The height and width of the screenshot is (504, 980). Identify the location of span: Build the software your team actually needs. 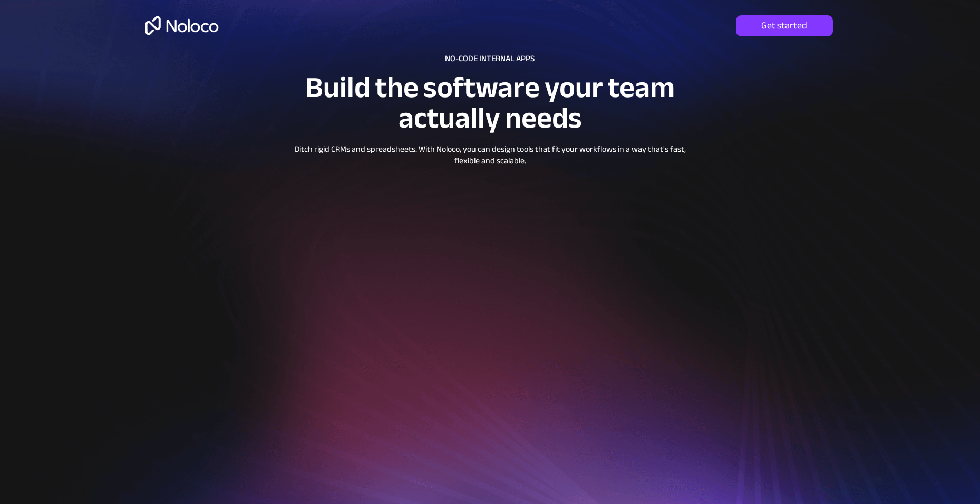
(490, 103).